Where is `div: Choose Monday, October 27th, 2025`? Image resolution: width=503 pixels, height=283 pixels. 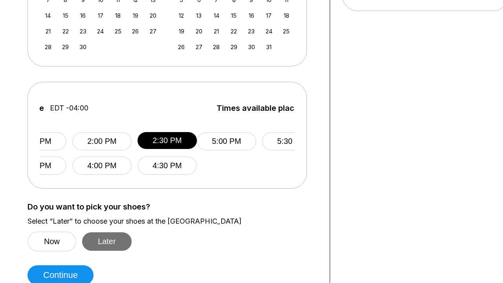 div: Choose Monday, October 27th, 2025 is located at coordinates (199, 47).